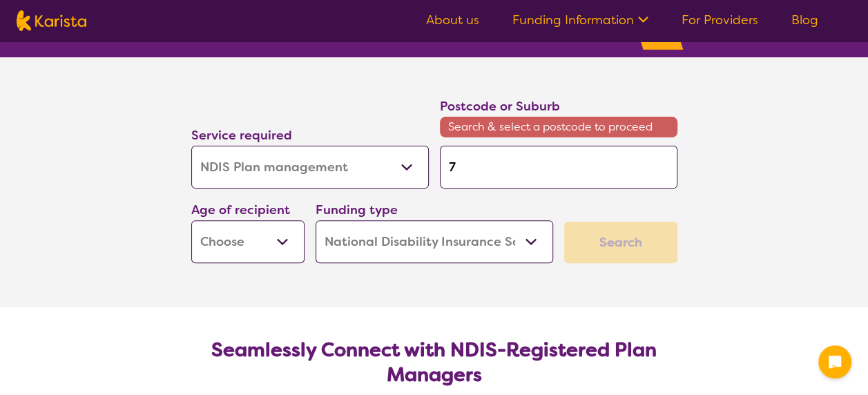  I want to click on label: Age of recipient, so click(240, 210).